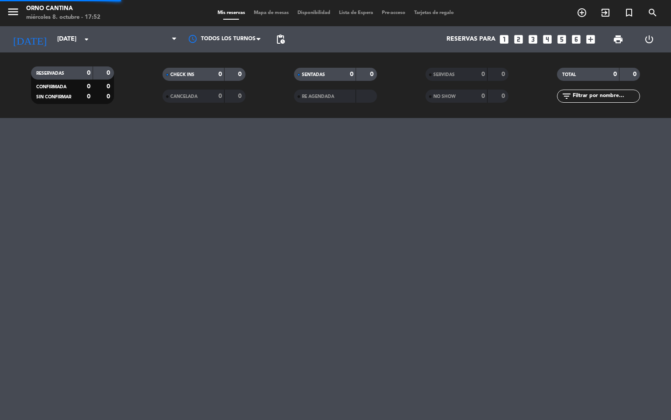 Image resolution: width=671 pixels, height=420 pixels. What do you see at coordinates (13, 12) in the screenshot?
I see `i: menu` at bounding box center [13, 12].